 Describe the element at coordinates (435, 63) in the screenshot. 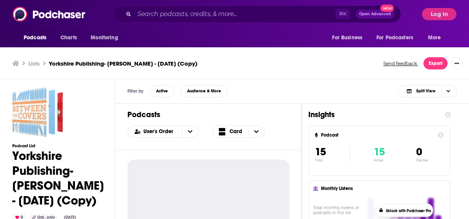

I see `button: Export` at that location.